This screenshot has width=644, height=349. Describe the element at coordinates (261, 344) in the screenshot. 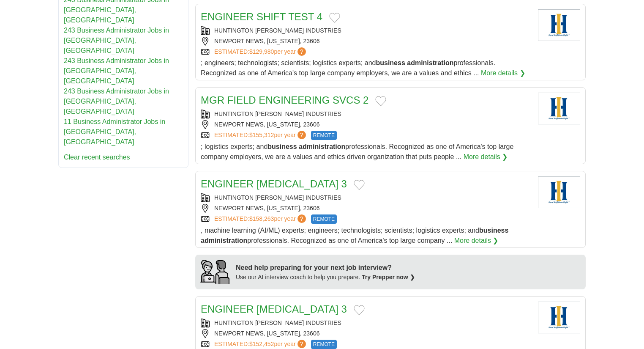

I see `a: ESTIMATED:$152,452per year?` at that location.